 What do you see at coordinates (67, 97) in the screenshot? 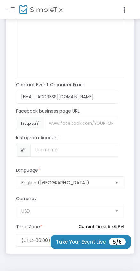
I see `input: Enter Email` at bounding box center [67, 97].